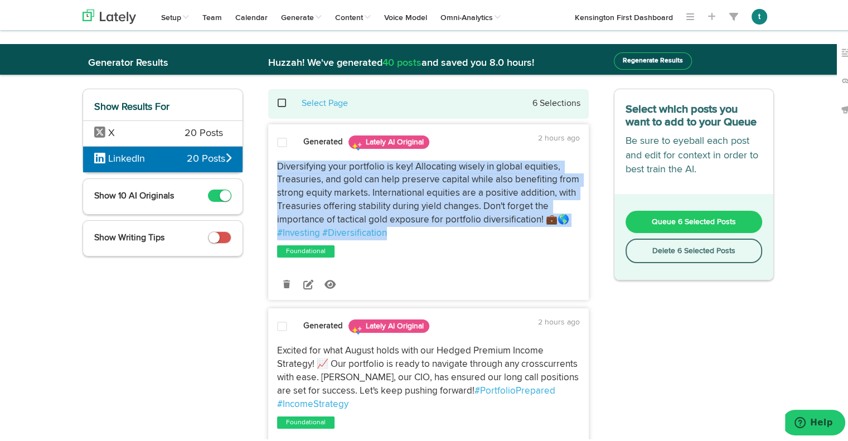 This screenshot has width=848, height=441. I want to click on small: 6 Selections, so click(556, 101).